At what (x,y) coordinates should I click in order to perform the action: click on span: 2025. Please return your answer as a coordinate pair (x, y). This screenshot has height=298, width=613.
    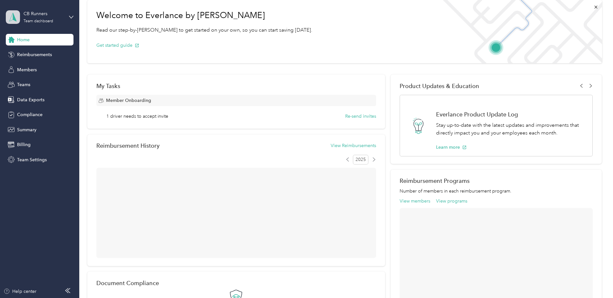
    Looking at the image, I should click on (360, 159).